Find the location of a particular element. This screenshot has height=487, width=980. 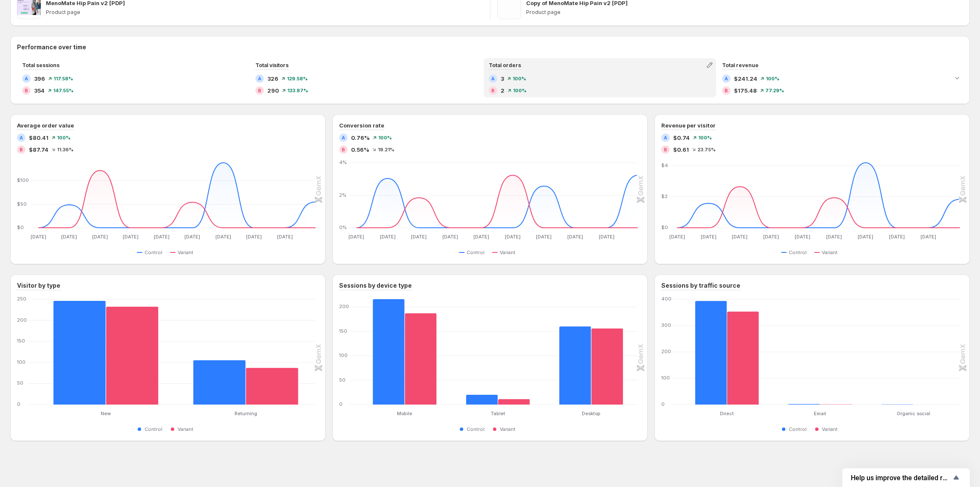

span: $175.48 is located at coordinates (745, 90).